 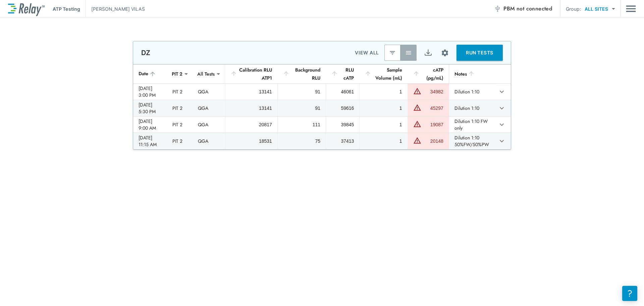 I want to click on div: 39845, so click(x=343, y=125).